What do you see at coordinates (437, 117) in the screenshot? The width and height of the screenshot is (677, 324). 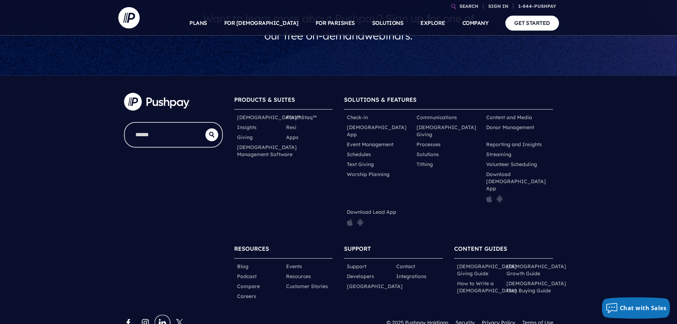 I see `a: Communications` at bounding box center [437, 117].